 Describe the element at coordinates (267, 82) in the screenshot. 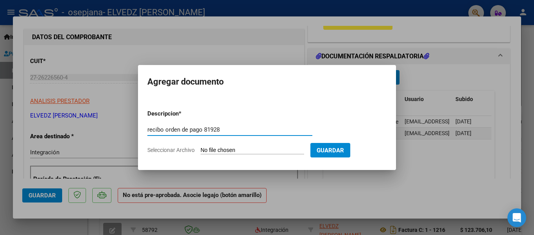

I see `h2: Agregar documento` at that location.